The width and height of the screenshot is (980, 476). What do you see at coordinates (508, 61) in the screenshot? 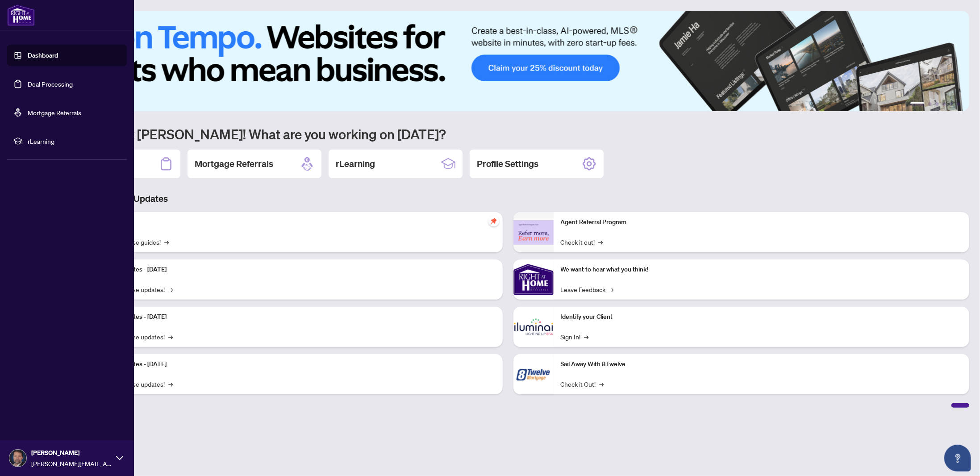
I see `img: Slide 0` at bounding box center [508, 61].